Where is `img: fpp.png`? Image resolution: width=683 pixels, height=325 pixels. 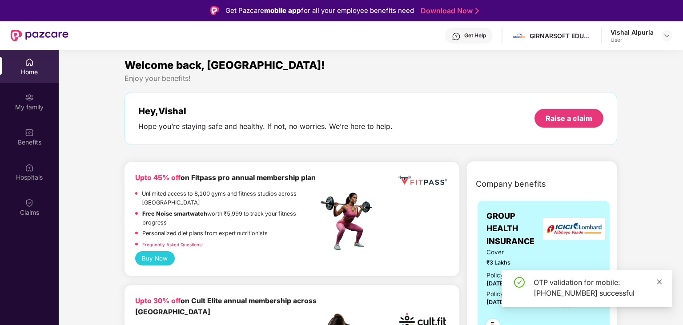 img: fpp.png is located at coordinates (349, 222).